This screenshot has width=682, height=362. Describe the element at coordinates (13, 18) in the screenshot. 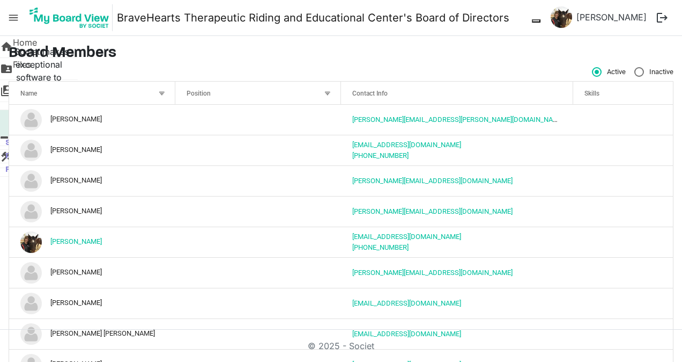

I see `span: menu` at that location.